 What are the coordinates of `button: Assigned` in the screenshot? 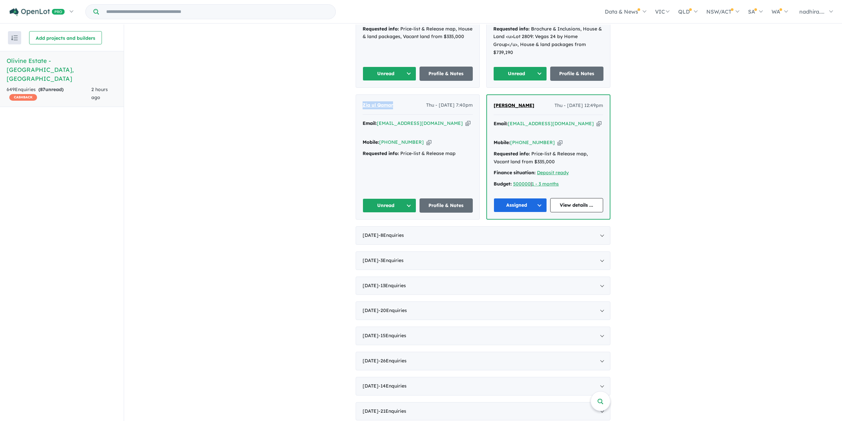 It's located at (520, 205).